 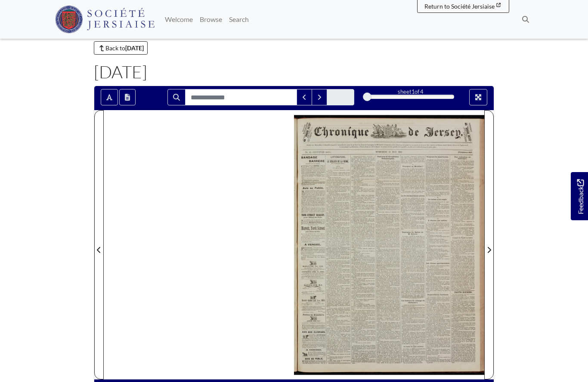 I want to click on button: Full screen mode, so click(x=478, y=98).